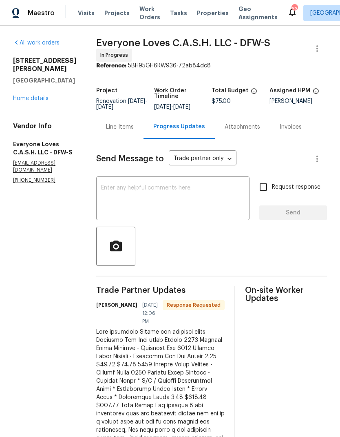  I want to click on span: Everyone Loves C.A.S.H. LLC - DFW-S, so click(183, 43).